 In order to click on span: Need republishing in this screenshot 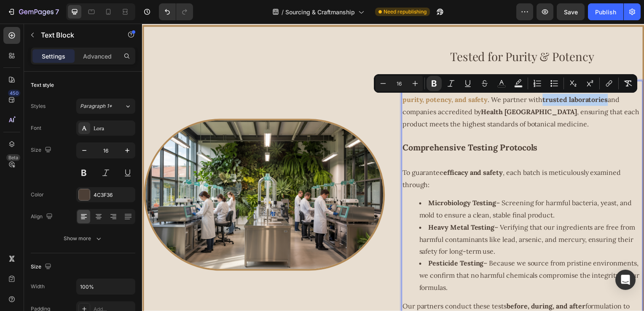, I will do `click(405, 12)`.